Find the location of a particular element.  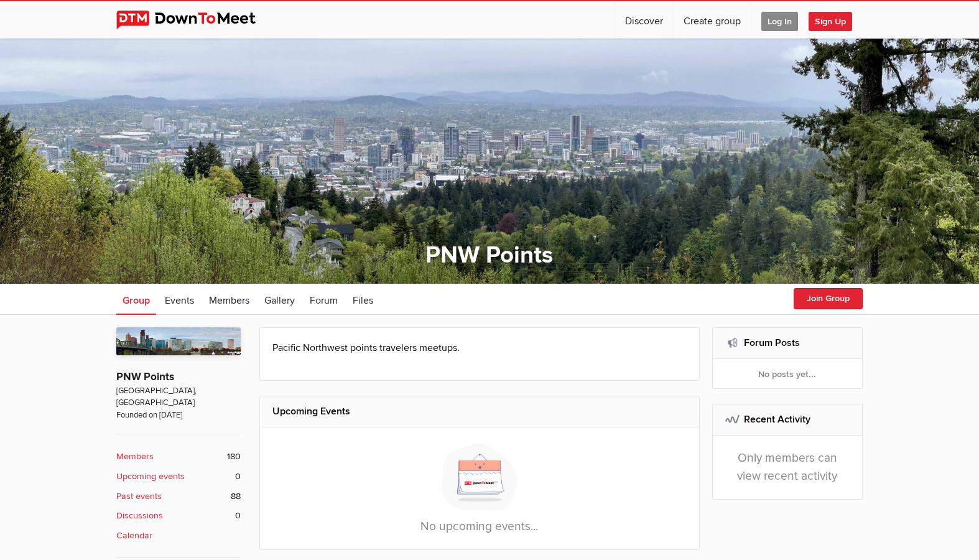

b: Upcoming events is located at coordinates (151, 477).